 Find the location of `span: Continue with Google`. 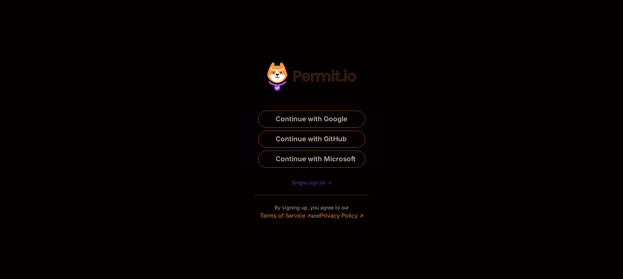

span: Continue with Google is located at coordinates (311, 119).